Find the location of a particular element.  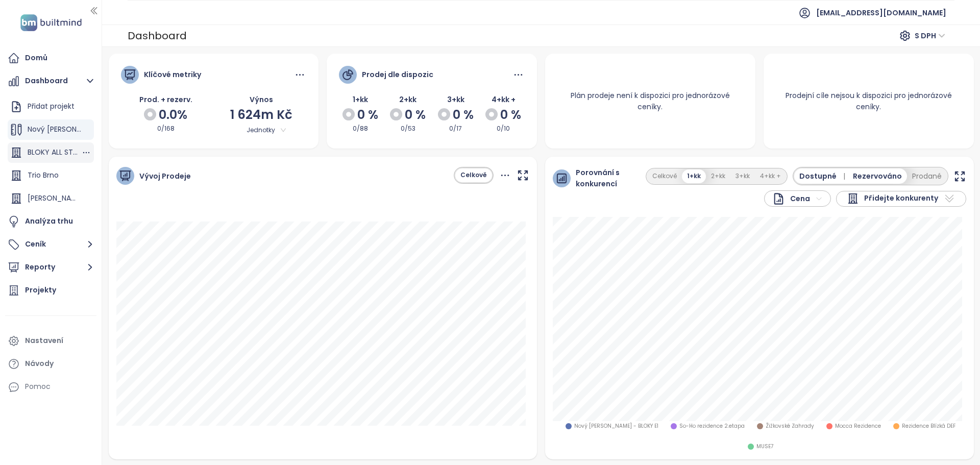

span: 0.0% is located at coordinates (173, 115).